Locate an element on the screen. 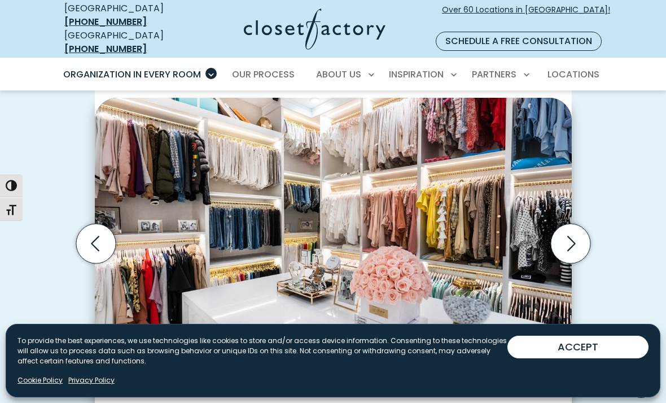 This screenshot has height=403, width=666. a: Cookie Policy is located at coordinates (40, 380).